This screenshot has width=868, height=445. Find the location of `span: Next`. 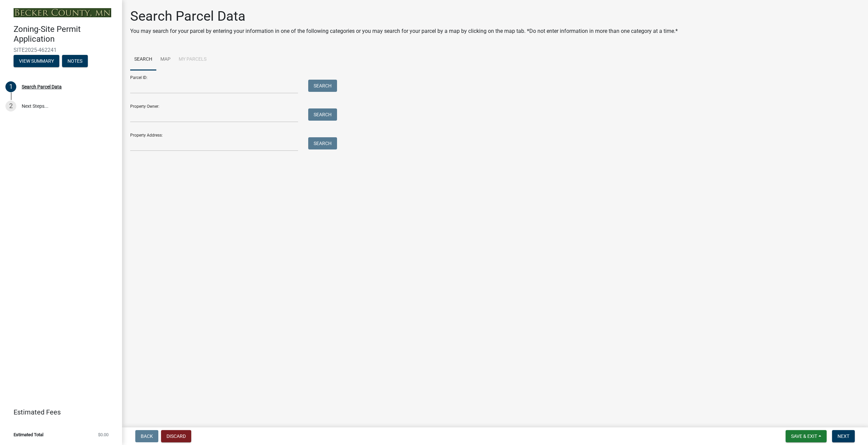

span: Next is located at coordinates (843, 436).